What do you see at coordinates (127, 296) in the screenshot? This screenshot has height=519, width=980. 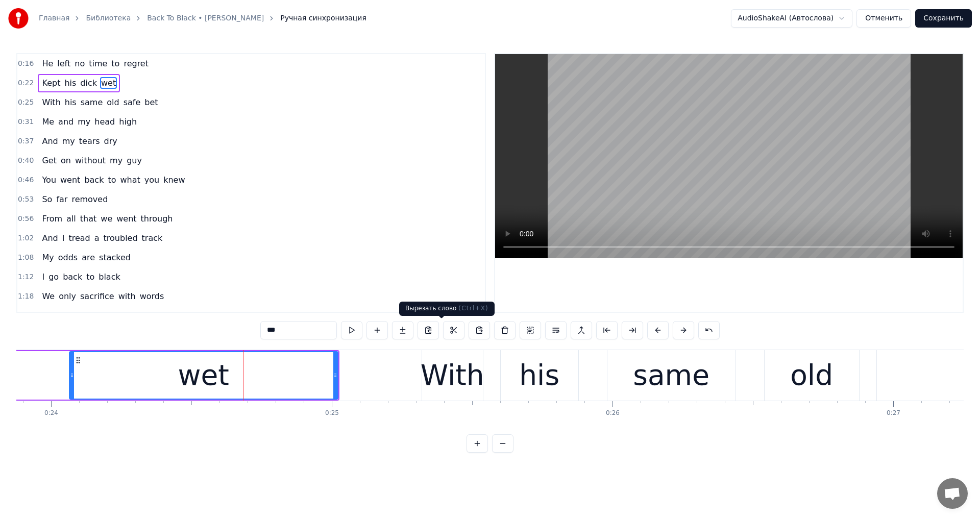 I see `span: with` at bounding box center [127, 296].